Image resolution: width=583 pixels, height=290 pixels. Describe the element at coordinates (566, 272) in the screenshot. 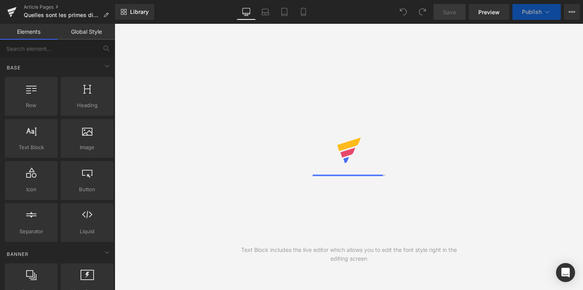

I see `div: Open Intercom Messenger` at that location.